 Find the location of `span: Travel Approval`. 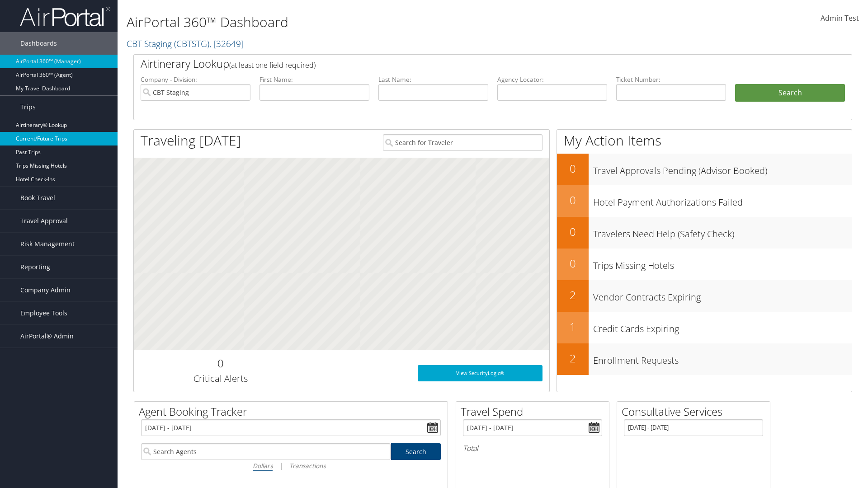

span: Travel Approval is located at coordinates (44, 221).